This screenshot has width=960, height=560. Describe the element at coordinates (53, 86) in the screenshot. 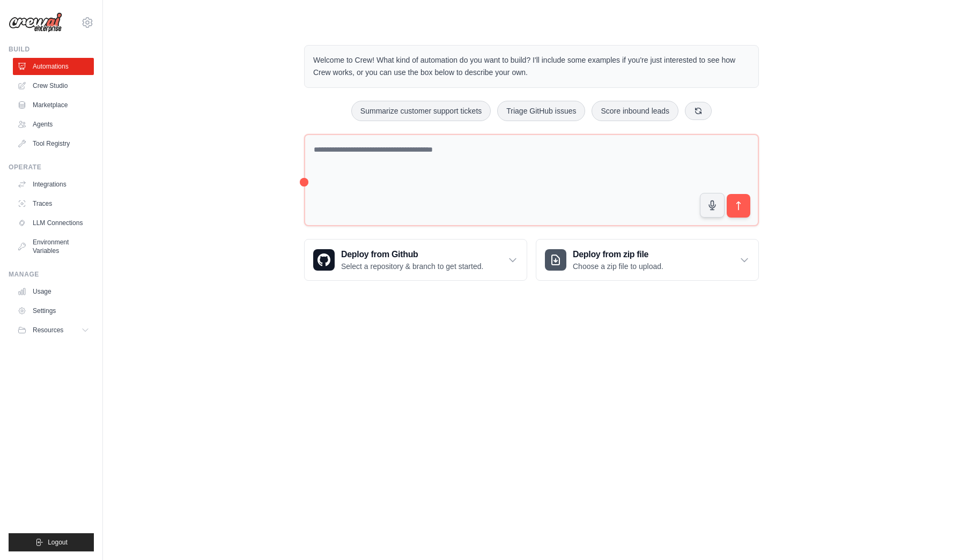

I see `a: Crew Studio` at that location.